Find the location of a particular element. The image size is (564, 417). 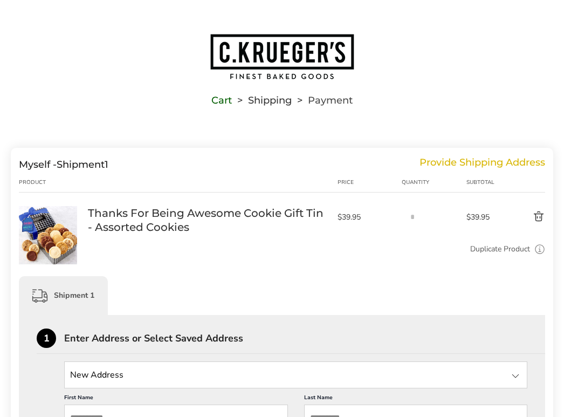

label: First Name is located at coordinates (176, 399).